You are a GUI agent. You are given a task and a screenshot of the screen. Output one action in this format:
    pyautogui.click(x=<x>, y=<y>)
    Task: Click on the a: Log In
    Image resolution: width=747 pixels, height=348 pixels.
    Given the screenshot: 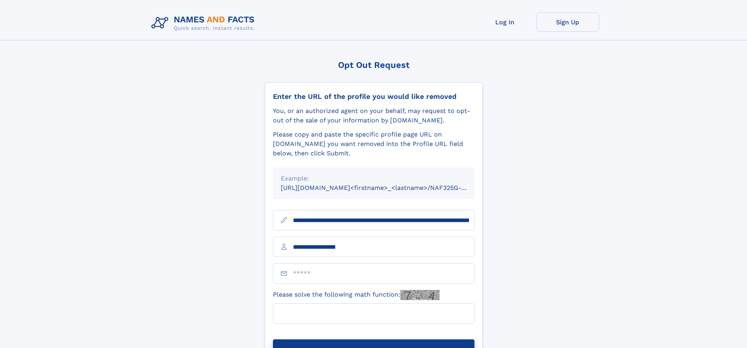 What is the action you would take?
    pyautogui.click(x=505, y=22)
    